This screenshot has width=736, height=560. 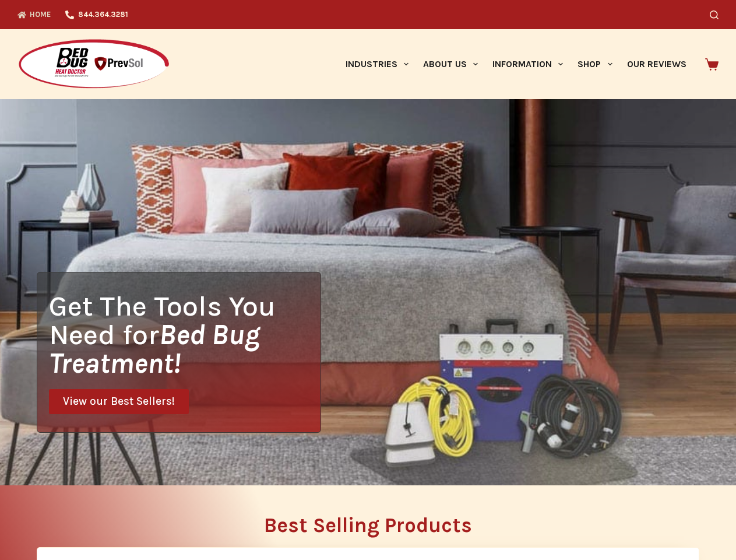 What do you see at coordinates (528, 64) in the screenshot?
I see `a: Information` at bounding box center [528, 64].